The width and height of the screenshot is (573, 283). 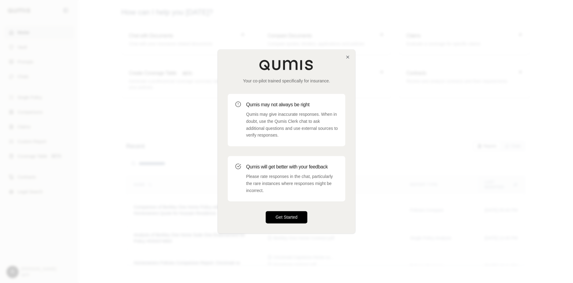 What do you see at coordinates (292, 167) in the screenshot?
I see `h3: Qumis will get better with your feedback` at bounding box center [292, 167].